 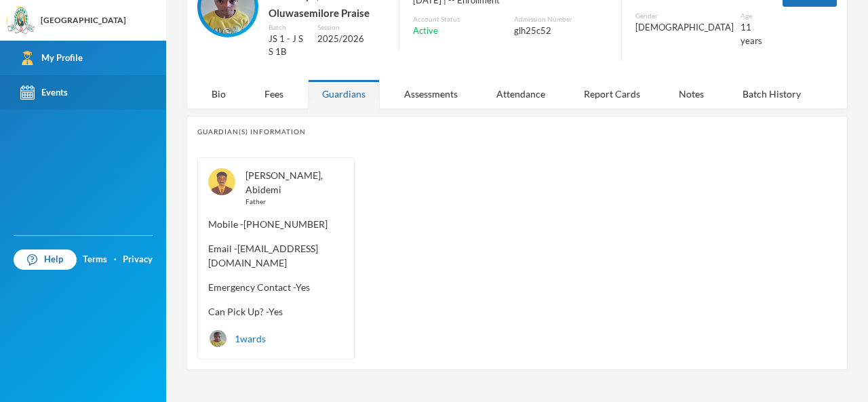 I want to click on div: Session, so click(x=351, y=28).